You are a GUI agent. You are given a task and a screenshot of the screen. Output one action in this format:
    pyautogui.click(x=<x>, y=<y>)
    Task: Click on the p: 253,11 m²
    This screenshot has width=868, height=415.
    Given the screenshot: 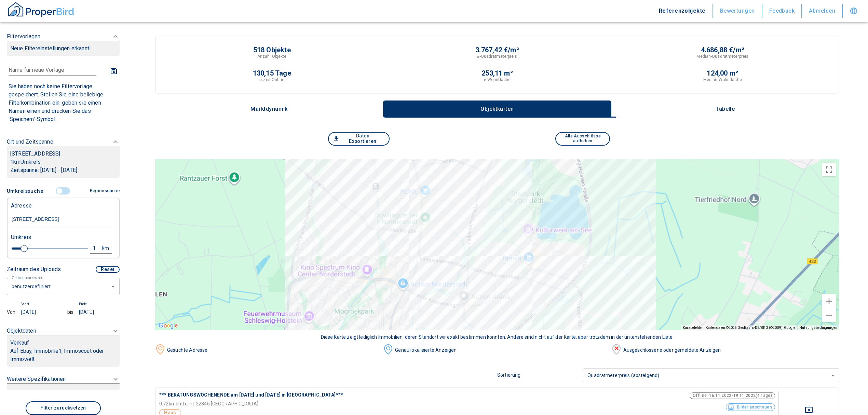 What is the action you would take?
    pyautogui.click(x=497, y=73)
    